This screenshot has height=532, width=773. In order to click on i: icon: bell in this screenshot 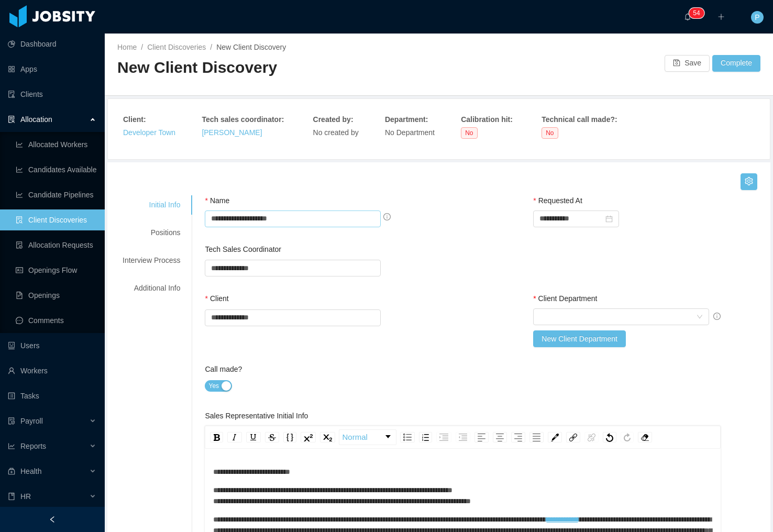, I will do `click(688, 17)`.